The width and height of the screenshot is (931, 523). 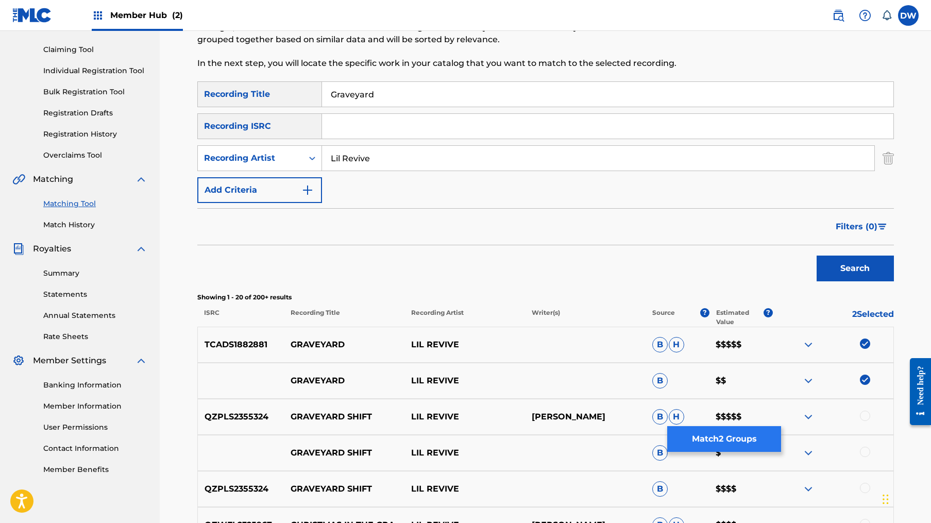 I want to click on p: Writer(s), so click(x=585, y=317).